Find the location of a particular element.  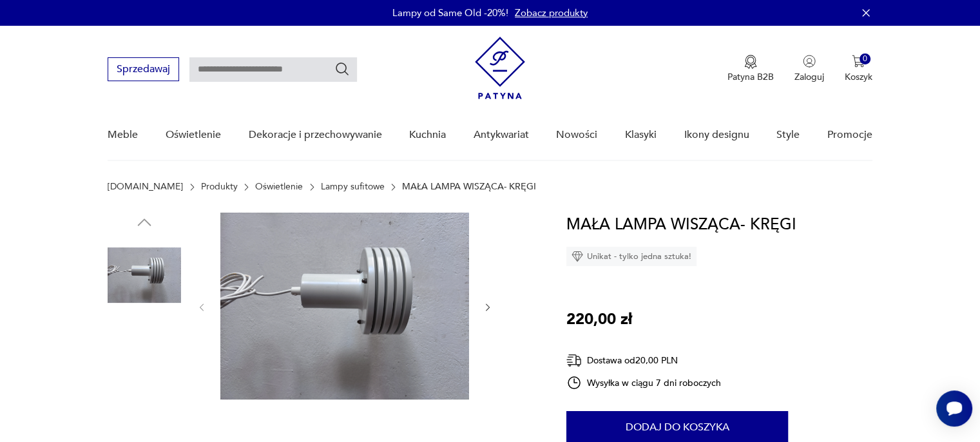

button: Szukaj is located at coordinates (342, 69).